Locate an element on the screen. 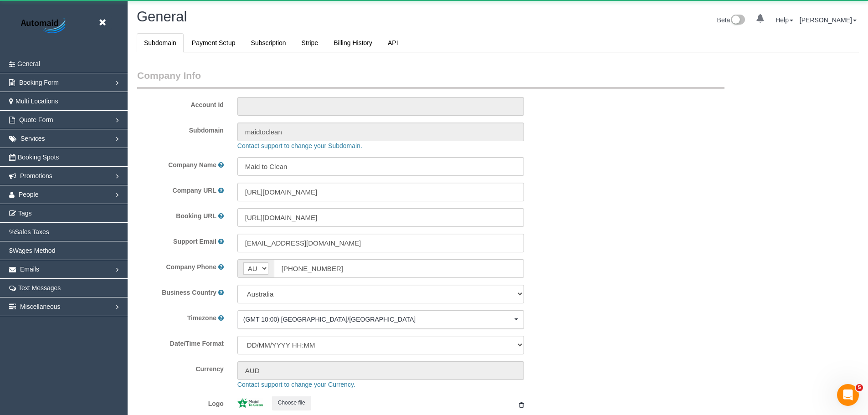 This screenshot has width=868, height=415. span: People is located at coordinates (29, 195).